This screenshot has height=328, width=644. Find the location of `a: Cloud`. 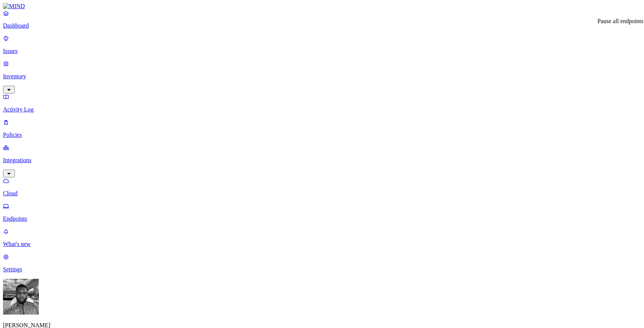

a: Cloud is located at coordinates (322, 187).